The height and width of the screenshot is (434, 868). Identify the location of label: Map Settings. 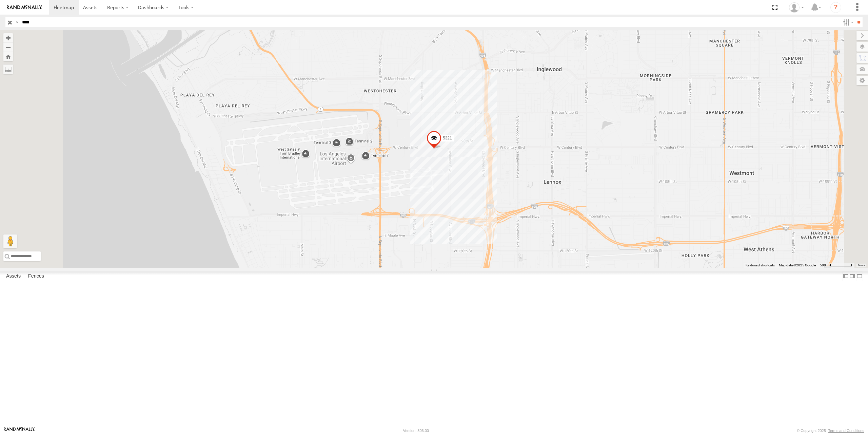
(862, 80).